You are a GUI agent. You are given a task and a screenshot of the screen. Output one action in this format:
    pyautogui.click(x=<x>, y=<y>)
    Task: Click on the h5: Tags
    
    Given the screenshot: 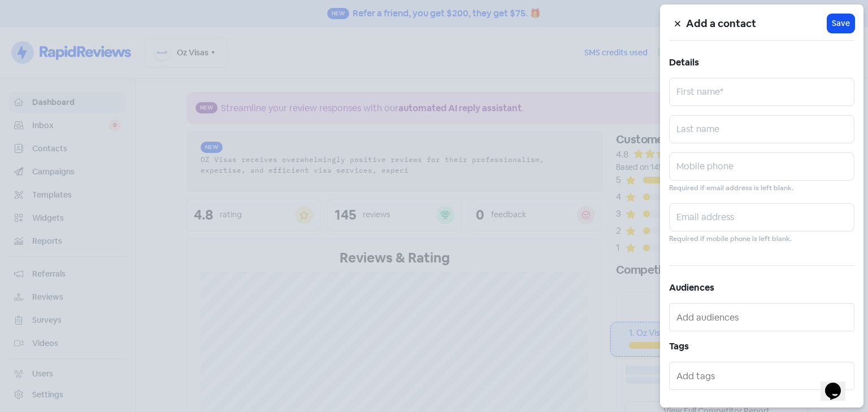 What is the action you would take?
    pyautogui.click(x=762, y=347)
    